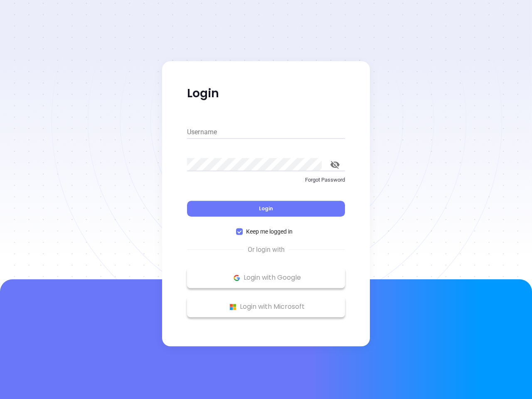  I want to click on img: Google Logo, so click(237, 278).